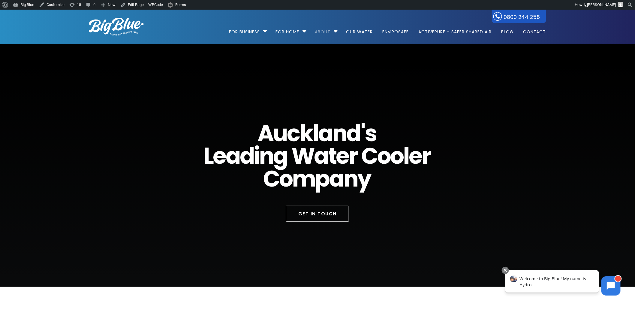  Describe the element at coordinates (532, 29) in the screenshot. I see `a: Contact` at that location.